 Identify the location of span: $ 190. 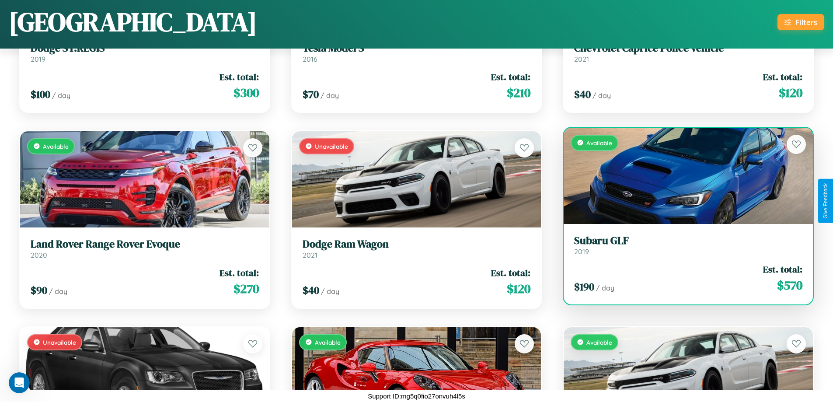
(584, 287).